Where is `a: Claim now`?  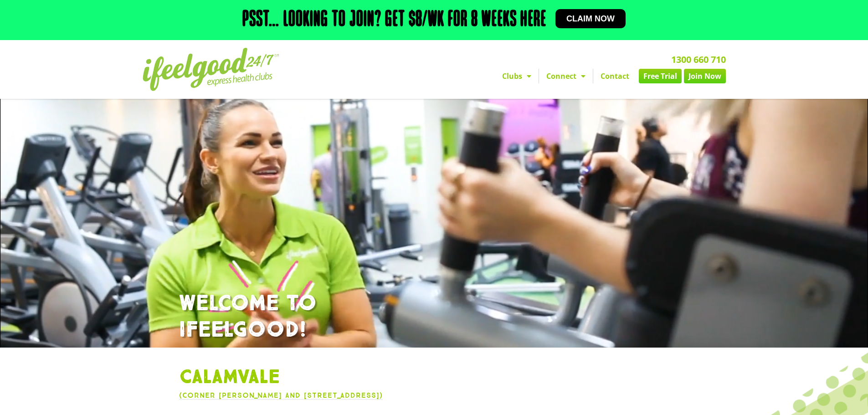 a: Claim now is located at coordinates (591, 19).